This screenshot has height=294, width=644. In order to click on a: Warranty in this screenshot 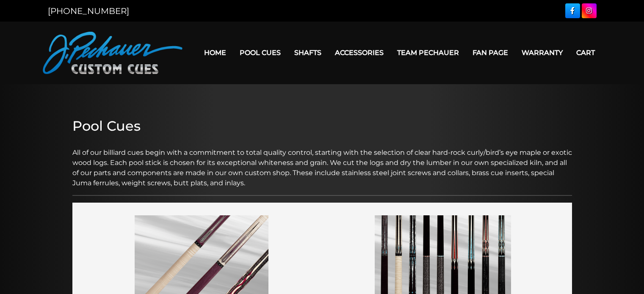, I will do `click(542, 52)`.